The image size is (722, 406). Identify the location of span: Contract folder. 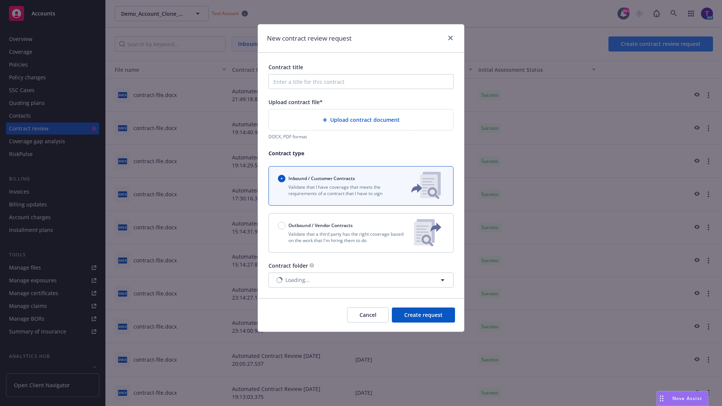
(288, 265).